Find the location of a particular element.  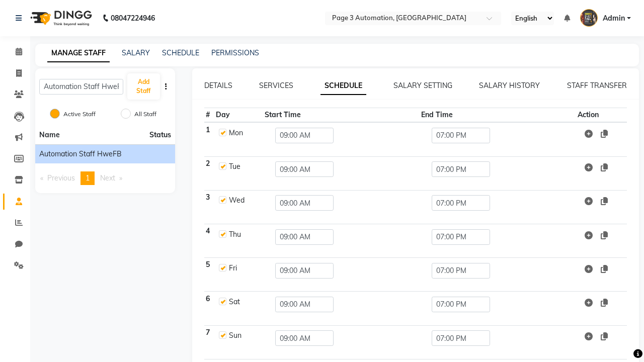

th: 2 is located at coordinates (209, 173).